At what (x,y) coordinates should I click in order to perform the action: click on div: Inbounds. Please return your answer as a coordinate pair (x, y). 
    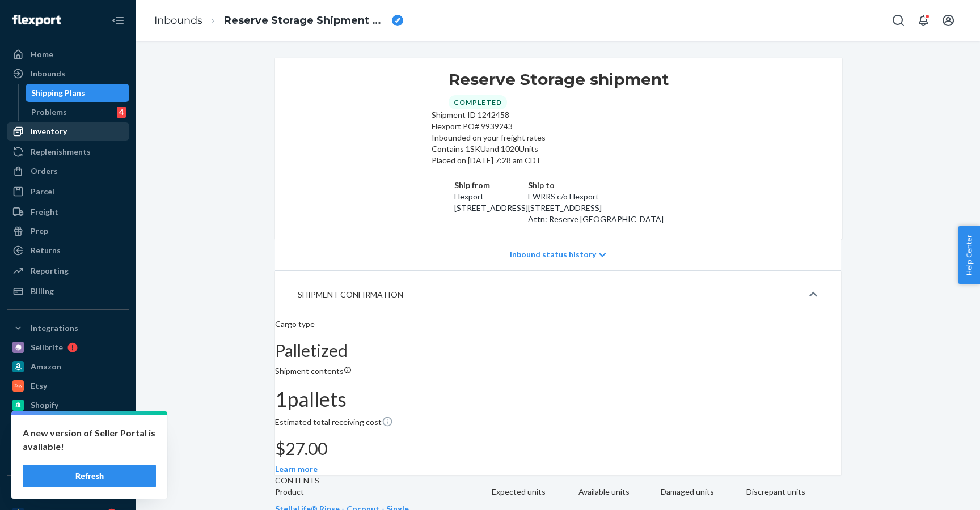
    Looking at the image, I should click on (48, 73).